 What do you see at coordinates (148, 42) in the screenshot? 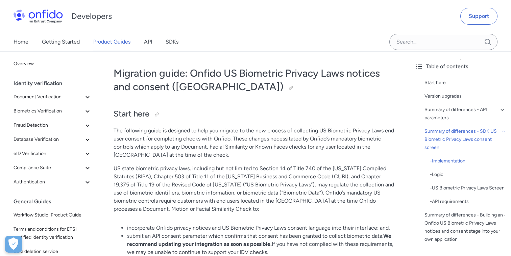
I see `a: API` at bounding box center [148, 42].